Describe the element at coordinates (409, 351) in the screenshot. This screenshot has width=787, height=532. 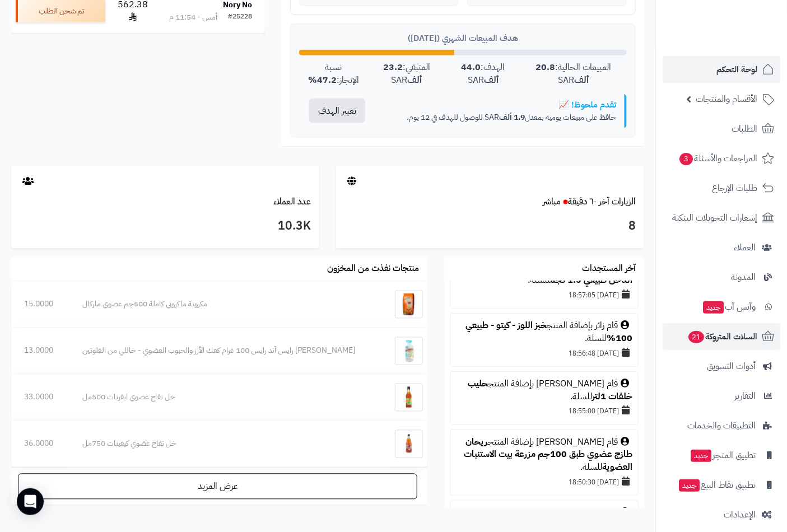
I see `img: بروبايوس رايس آند رايس 100 غرام كعك الأرز والحبوب العضوي - خاللي من الغلوتين` at that location.